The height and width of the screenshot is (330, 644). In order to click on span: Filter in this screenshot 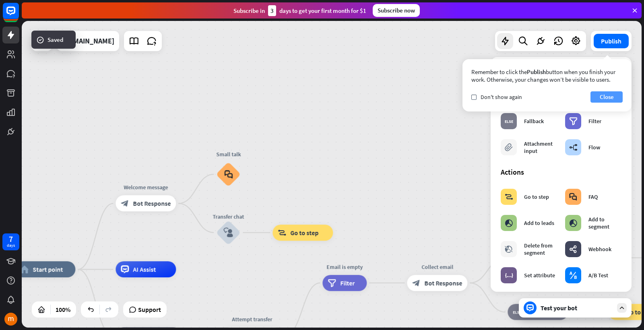, I will do `click(347, 283)`.